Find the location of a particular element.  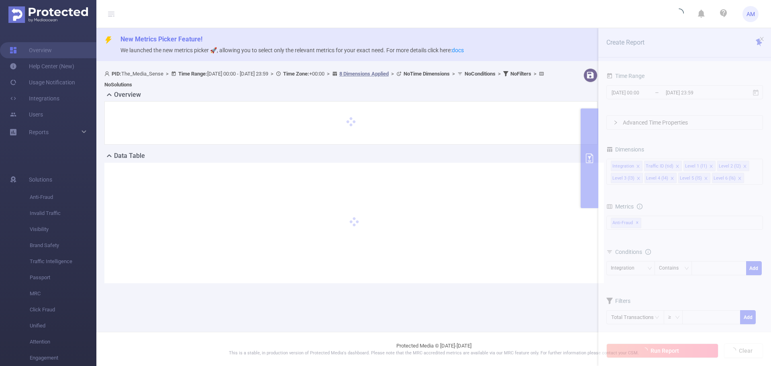

span: Invalid Traffic is located at coordinates (63, 213).